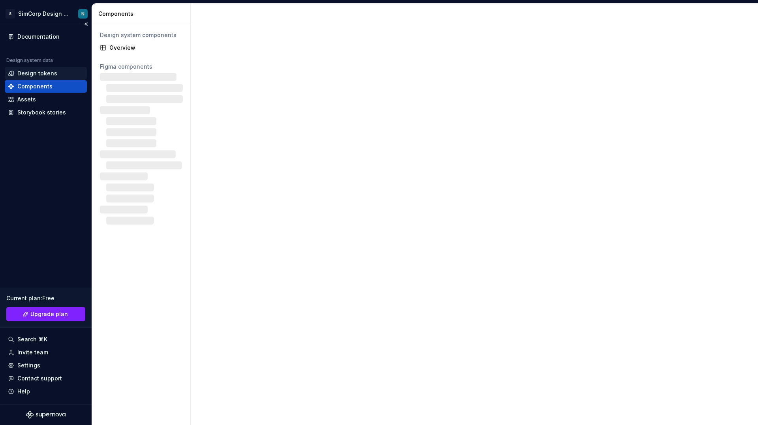 This screenshot has height=425, width=758. Describe the element at coordinates (46, 13) in the screenshot. I see `button: SSimCorp Design SystemN` at that location.